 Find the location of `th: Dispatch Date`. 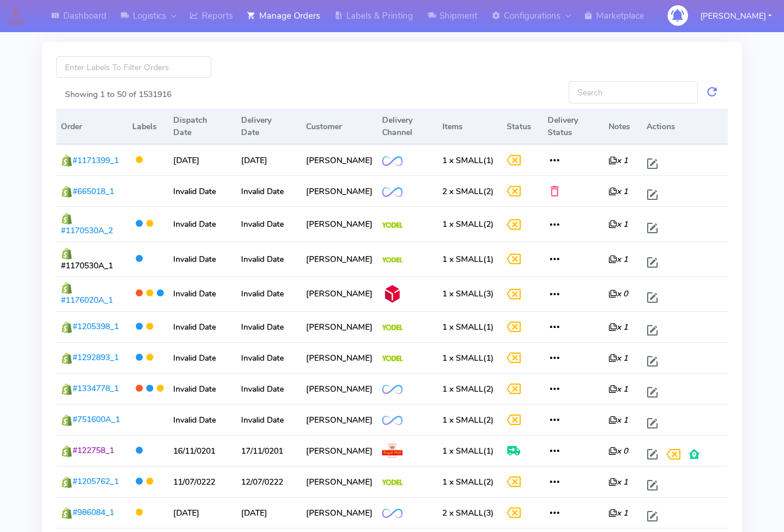

th: Dispatch Date is located at coordinates (203, 126).